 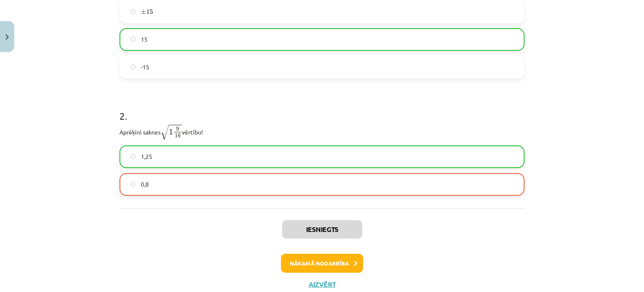 What do you see at coordinates (322, 229) in the screenshot?
I see `button: Iesniegts` at bounding box center [322, 229].